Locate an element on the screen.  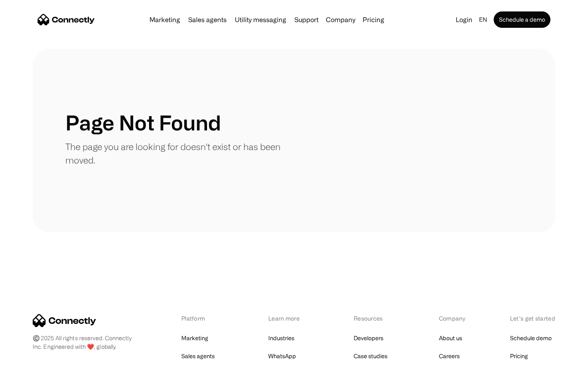
a: Industries is located at coordinates (282, 338).